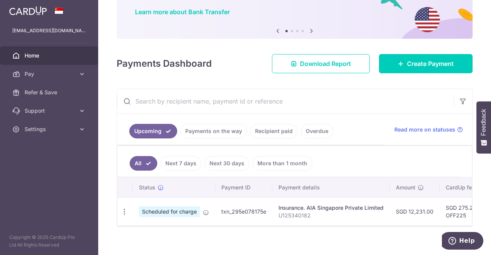 This screenshot has width=491, height=255. I want to click on span: Status, so click(147, 187).